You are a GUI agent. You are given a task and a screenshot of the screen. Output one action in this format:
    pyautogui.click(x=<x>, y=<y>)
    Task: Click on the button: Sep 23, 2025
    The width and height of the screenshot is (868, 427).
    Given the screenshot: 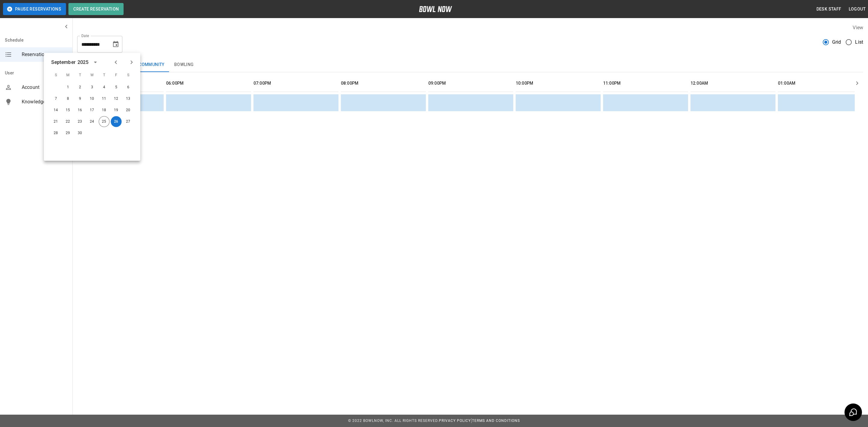 What is the action you would take?
    pyautogui.click(x=80, y=122)
    